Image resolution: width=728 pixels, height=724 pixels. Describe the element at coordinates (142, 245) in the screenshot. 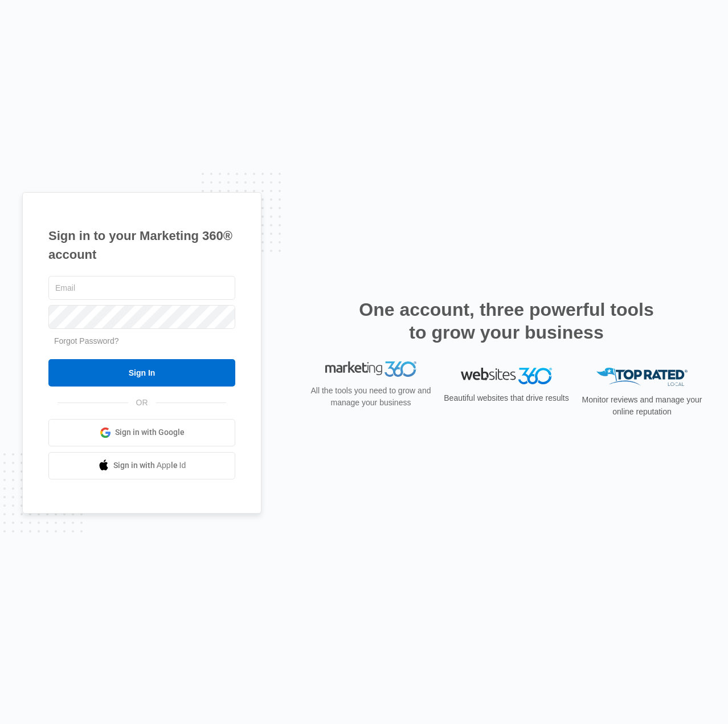

I see `h1: Sign in to your Marketing 360® account` at that location.